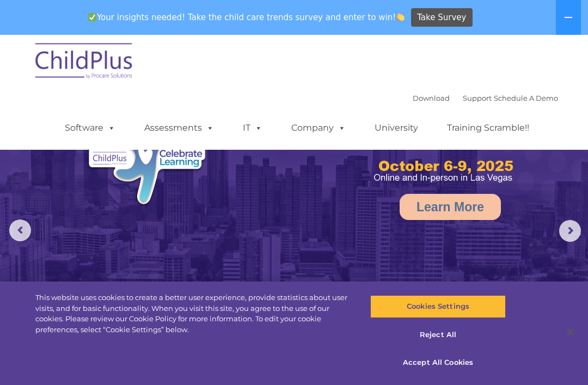 The width and height of the screenshot is (588, 385). What do you see at coordinates (442, 18) in the screenshot?
I see `span: Take Survey` at bounding box center [442, 18].